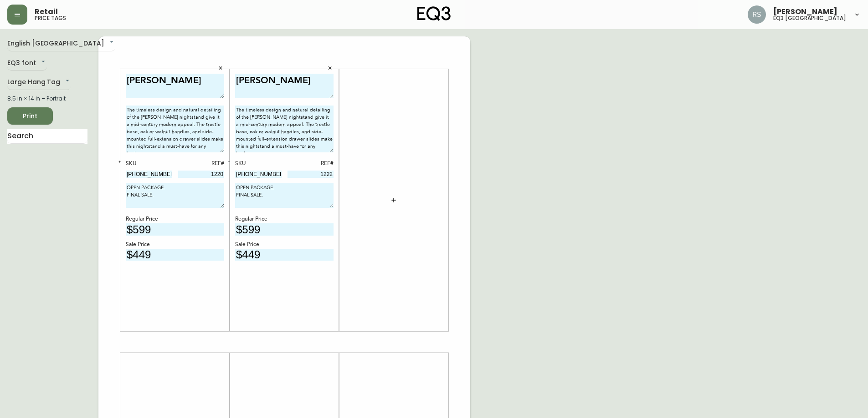  What do you see at coordinates (46, 12) in the screenshot?
I see `span: Retail` at bounding box center [46, 12].